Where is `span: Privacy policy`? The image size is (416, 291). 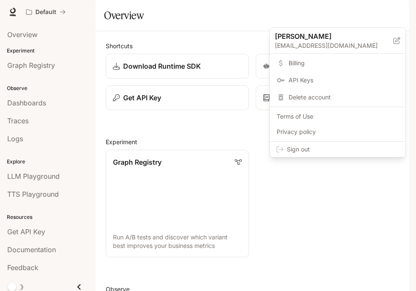 span: Privacy policy is located at coordinates (338, 132).